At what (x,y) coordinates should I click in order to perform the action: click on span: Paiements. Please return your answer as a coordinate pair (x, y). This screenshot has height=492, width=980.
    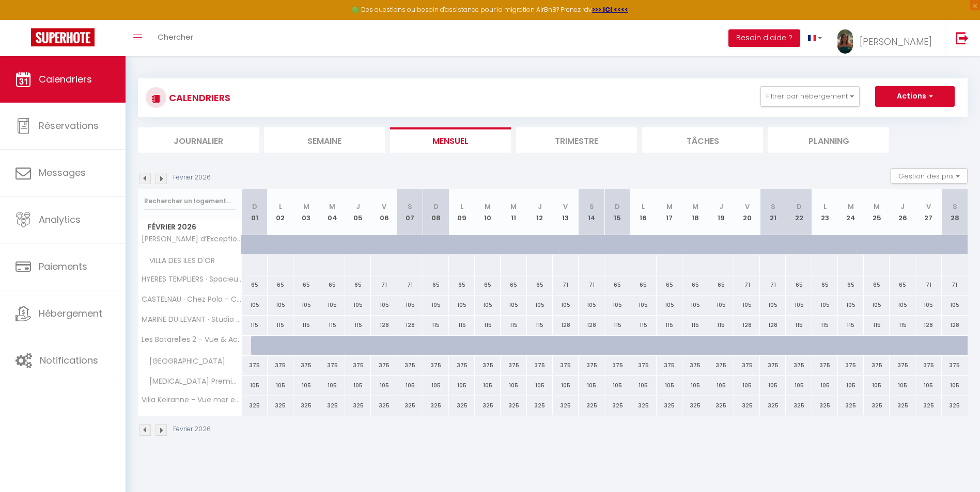
    Looking at the image, I should click on (63, 266).